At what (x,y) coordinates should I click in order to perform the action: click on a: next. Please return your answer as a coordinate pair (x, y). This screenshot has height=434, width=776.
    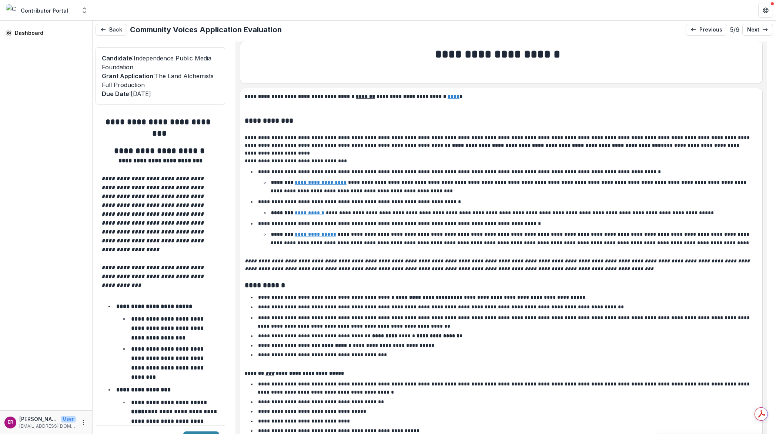
    Looking at the image, I should click on (758, 30).